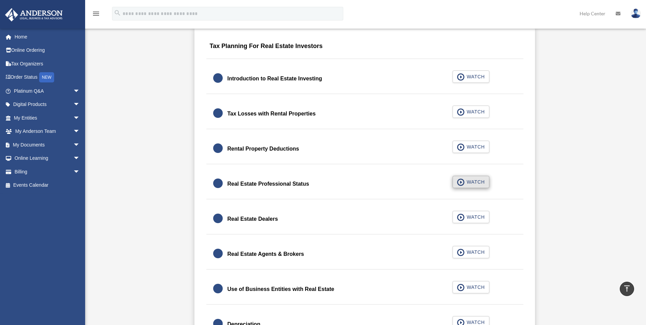  What do you see at coordinates (365, 48) in the screenshot?
I see `div: Tax Planning For Real Estate Investors` at bounding box center [365, 48].